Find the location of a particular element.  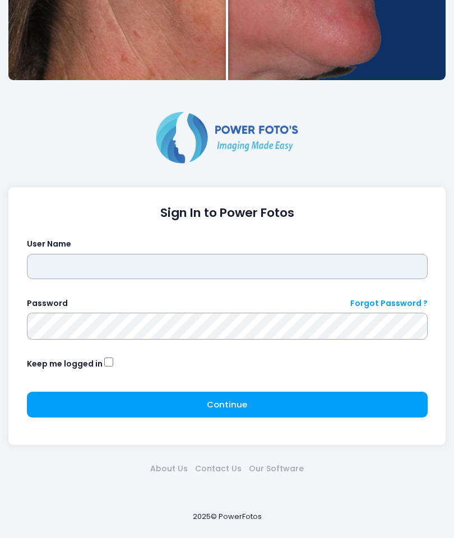

a: About Us is located at coordinates (169, 469).